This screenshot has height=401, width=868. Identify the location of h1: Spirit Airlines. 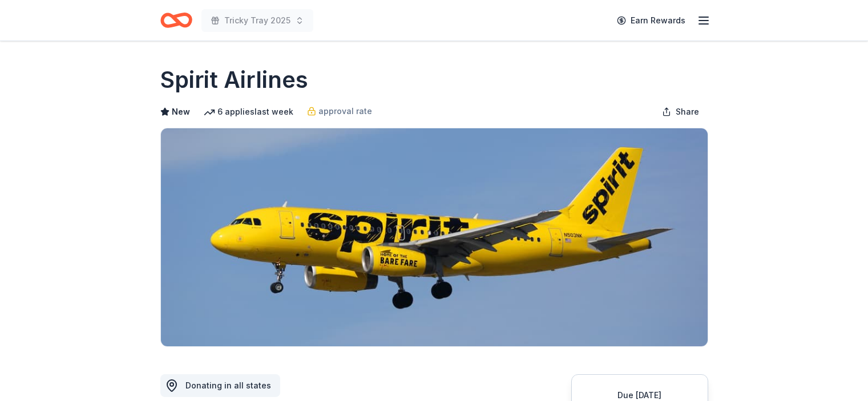
(234, 80).